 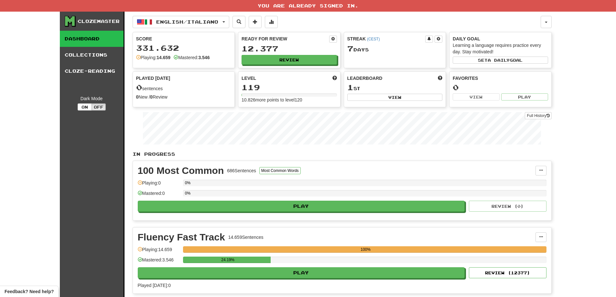 I want to click on div: Favorites, so click(x=500, y=78).